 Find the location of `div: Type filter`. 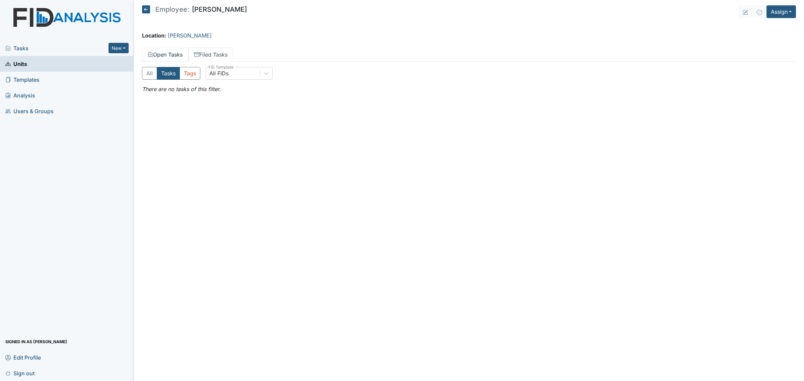

div: Type filter is located at coordinates (171, 73).